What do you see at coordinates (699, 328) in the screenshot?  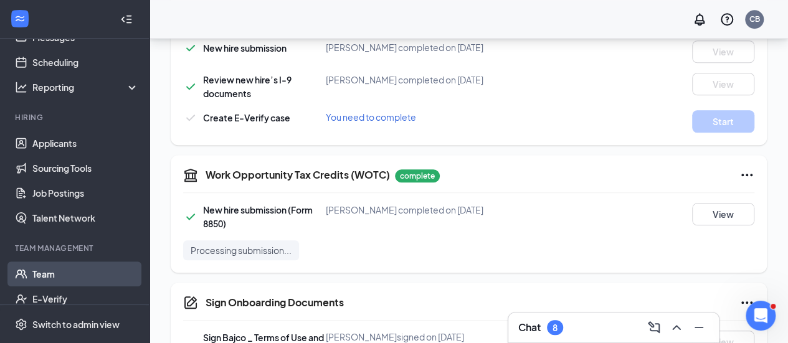 I see `svg: Minimize` at bounding box center [699, 328].